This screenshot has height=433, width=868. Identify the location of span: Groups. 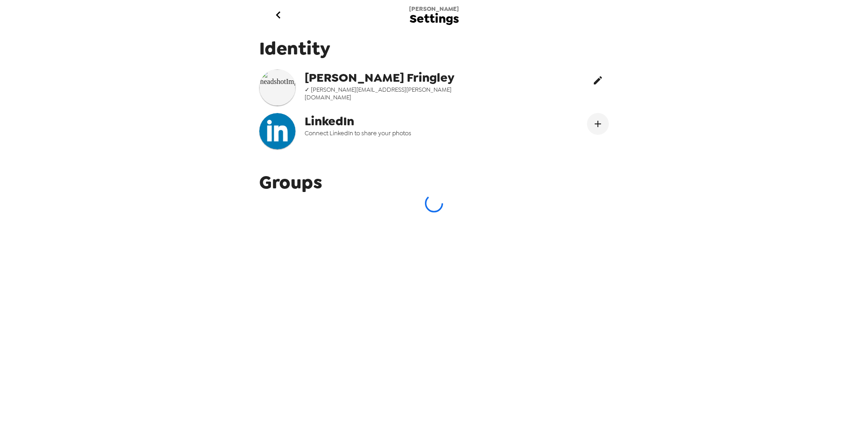
(290, 182).